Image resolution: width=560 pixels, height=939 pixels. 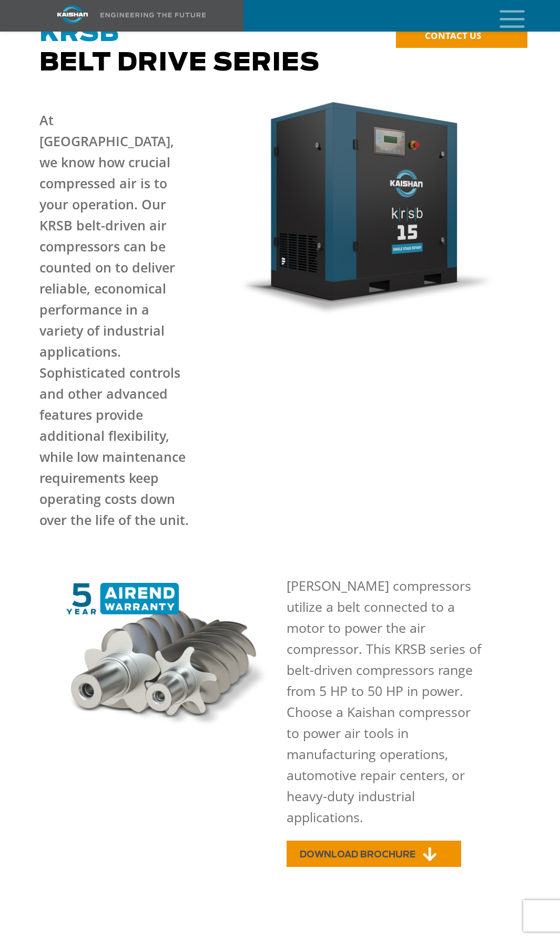 I want to click on span: KRSB, so click(x=80, y=33).